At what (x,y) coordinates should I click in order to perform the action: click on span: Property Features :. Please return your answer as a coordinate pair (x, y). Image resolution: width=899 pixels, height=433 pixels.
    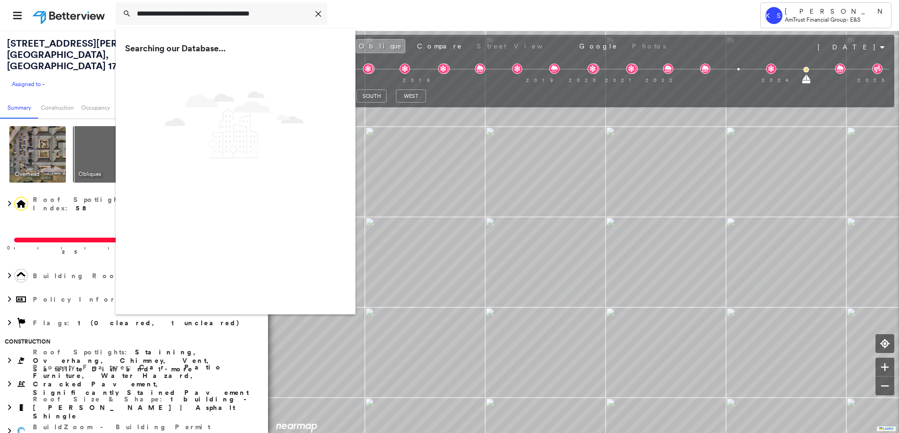
    Looking at the image, I should click on (147, 384).